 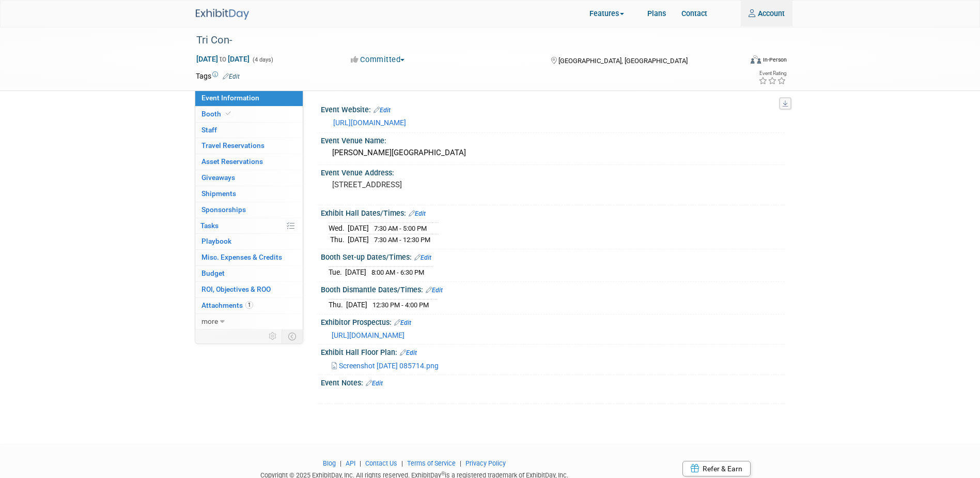 I want to click on a: Privacy Policy, so click(x=486, y=463).